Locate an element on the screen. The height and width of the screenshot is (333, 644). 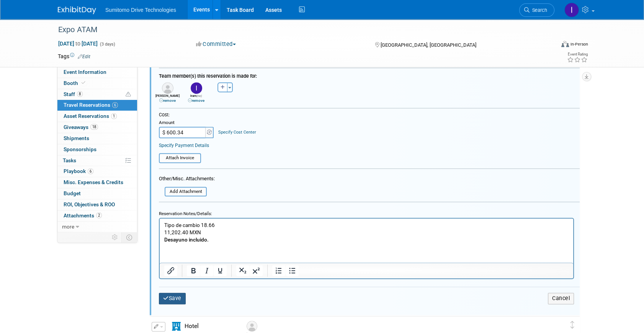
i: Booth reservation complete is located at coordinates (83, 83).